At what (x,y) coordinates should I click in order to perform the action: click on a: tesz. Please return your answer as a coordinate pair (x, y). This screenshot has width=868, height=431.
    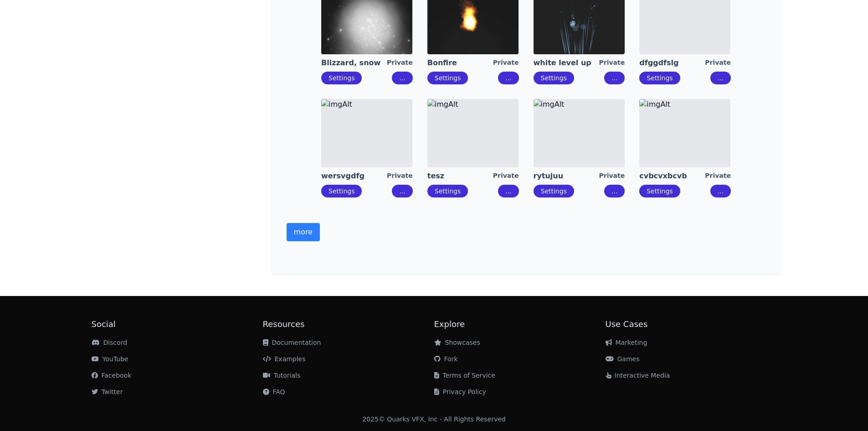
    Looking at the image, I should click on (461, 175).